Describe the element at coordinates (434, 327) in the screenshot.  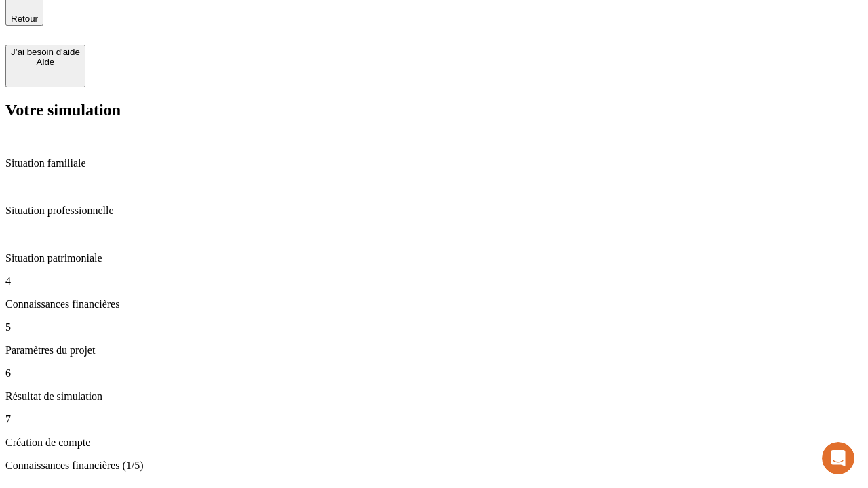
I see `p: 5` at that location.